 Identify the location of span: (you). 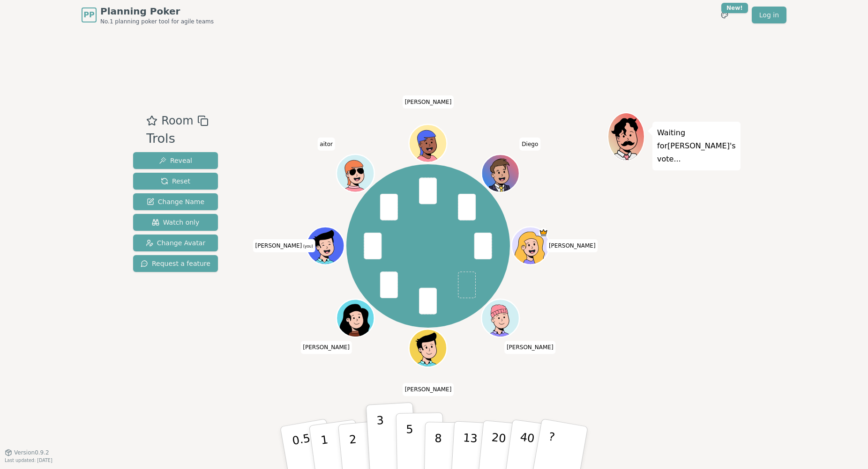
(307, 246).